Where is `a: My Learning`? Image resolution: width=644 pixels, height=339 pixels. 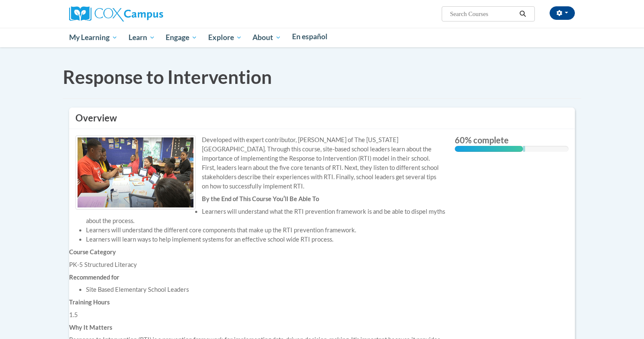 a: My Learning is located at coordinates (93, 38).